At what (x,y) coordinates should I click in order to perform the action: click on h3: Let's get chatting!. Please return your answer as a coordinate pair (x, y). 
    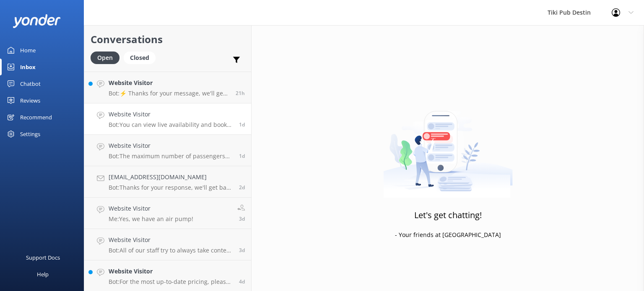
    Looking at the image, I should click on (448, 215).